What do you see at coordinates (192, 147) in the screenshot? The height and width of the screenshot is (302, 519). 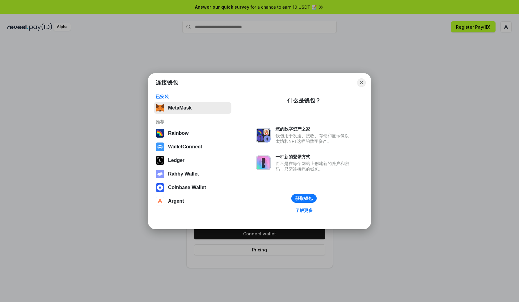 I see `button: WalletConnect` at bounding box center [192, 147].